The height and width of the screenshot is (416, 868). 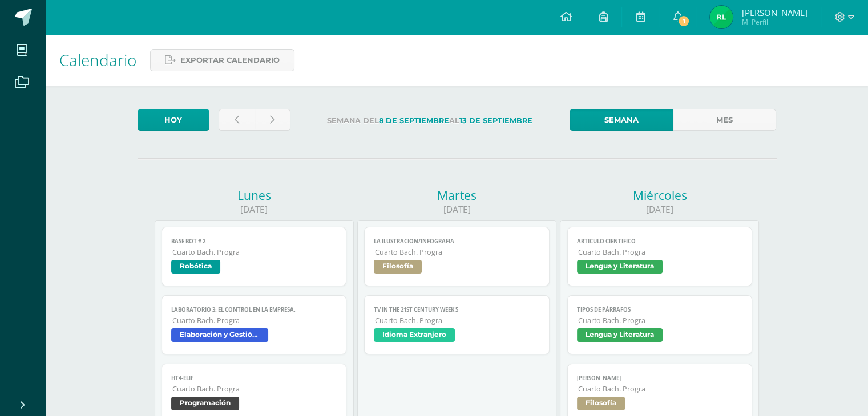 What do you see at coordinates (773, 22) in the screenshot?
I see `span: Mi Perfil` at bounding box center [773, 22].